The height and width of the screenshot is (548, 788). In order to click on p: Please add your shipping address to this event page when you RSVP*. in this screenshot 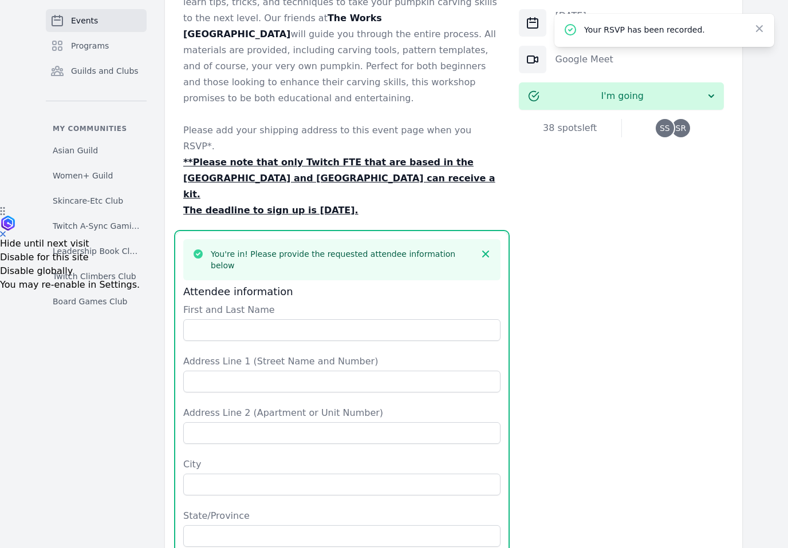, I will do `click(342, 139)`.